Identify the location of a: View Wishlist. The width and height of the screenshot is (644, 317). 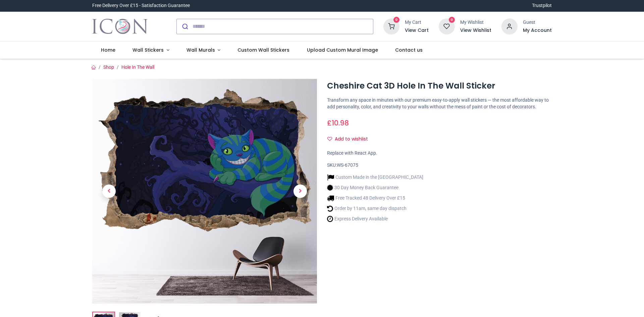
(475, 30).